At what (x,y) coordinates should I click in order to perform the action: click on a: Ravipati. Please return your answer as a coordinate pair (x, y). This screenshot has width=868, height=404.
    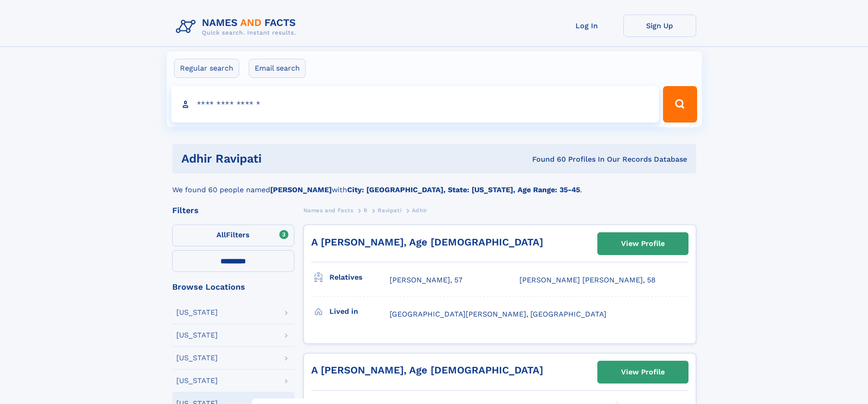
    Looking at the image, I should click on (389, 210).